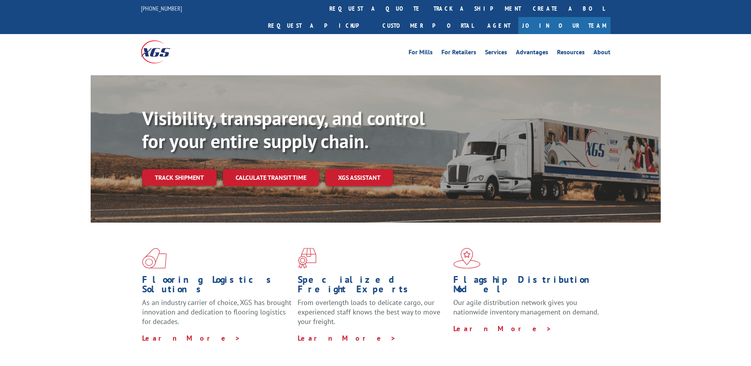  Describe the element at coordinates (154, 258) in the screenshot. I see `img: xgs-icon-total-supply-chain-intelligence-red` at that location.